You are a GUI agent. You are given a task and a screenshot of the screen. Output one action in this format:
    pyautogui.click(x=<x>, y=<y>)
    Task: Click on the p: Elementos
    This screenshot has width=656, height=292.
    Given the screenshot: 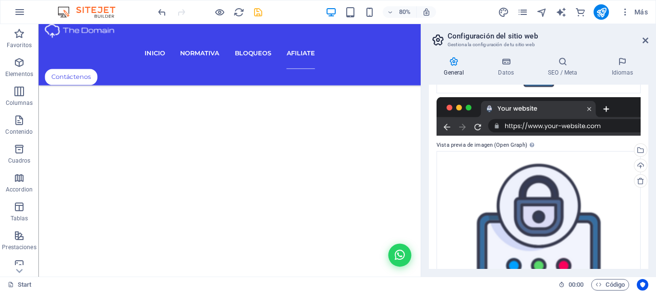 What is the action you would take?
    pyautogui.click(x=19, y=74)
    